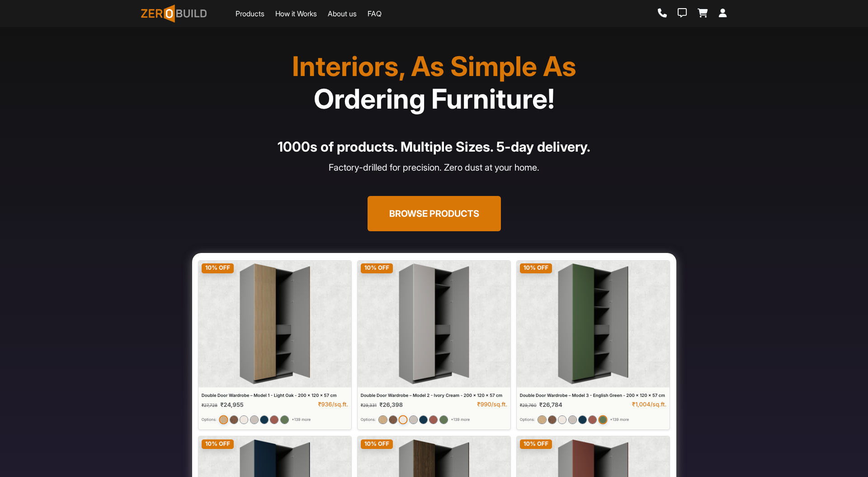  What do you see at coordinates (250, 14) in the screenshot?
I see `a: Products` at bounding box center [250, 14].